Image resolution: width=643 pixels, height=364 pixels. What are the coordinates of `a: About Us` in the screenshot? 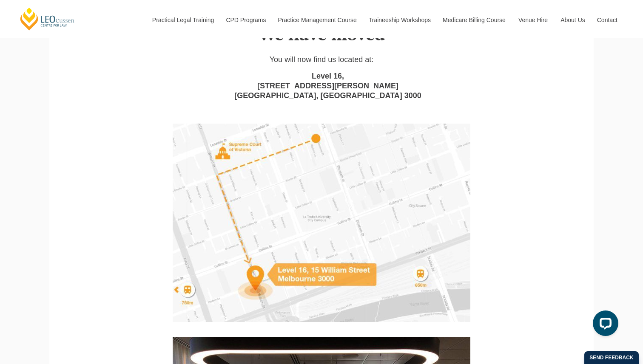 It's located at (572, 20).